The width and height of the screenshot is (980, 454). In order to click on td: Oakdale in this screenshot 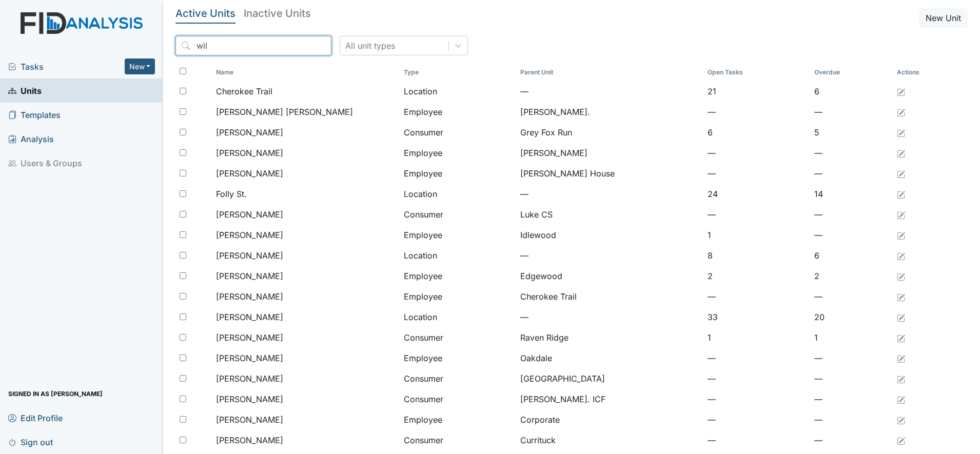, I will do `click(610, 358)`.